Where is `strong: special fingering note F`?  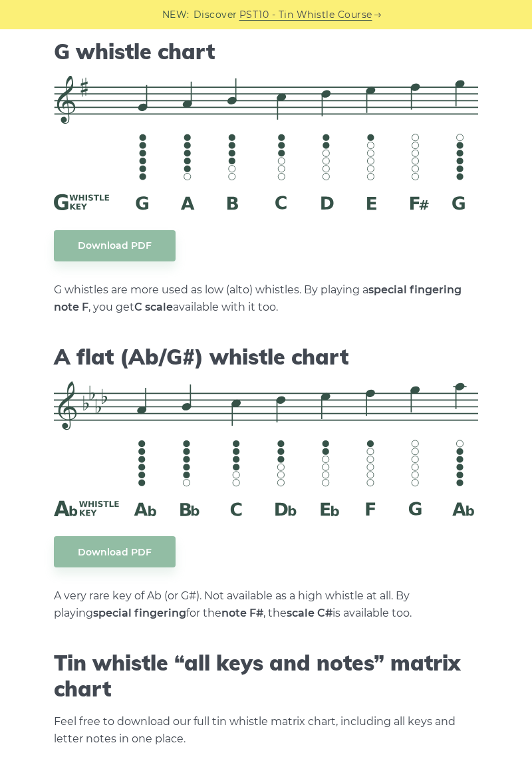
strong: special fingering note F is located at coordinates (257, 298).